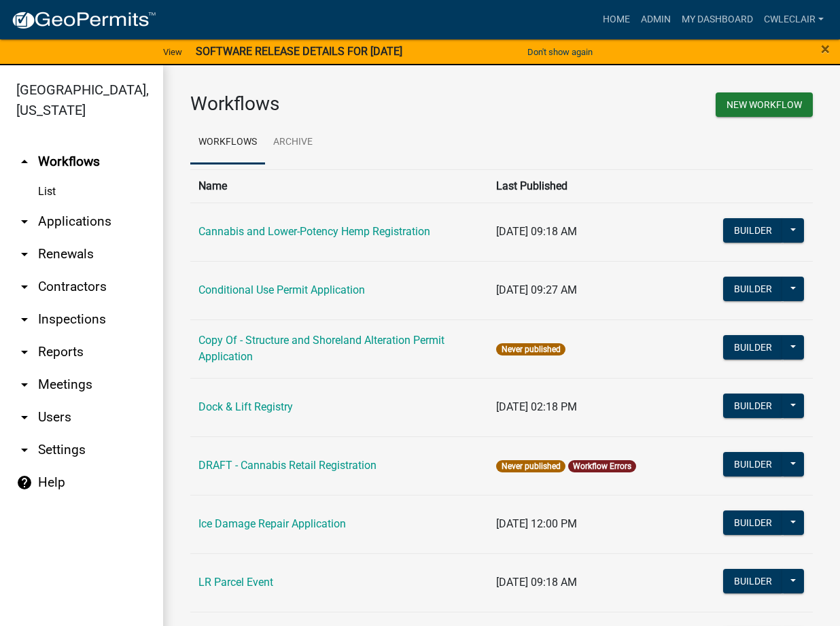  I want to click on a: Copy Of - Structure and Shoreland Alteration Permit Application, so click(322, 348).